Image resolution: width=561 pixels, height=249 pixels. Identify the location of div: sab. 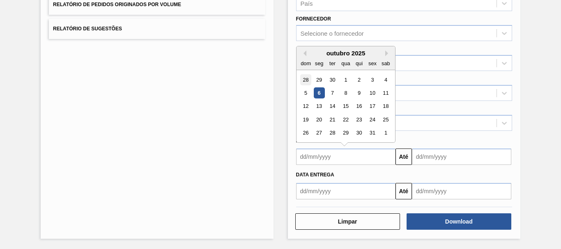
(385, 63).